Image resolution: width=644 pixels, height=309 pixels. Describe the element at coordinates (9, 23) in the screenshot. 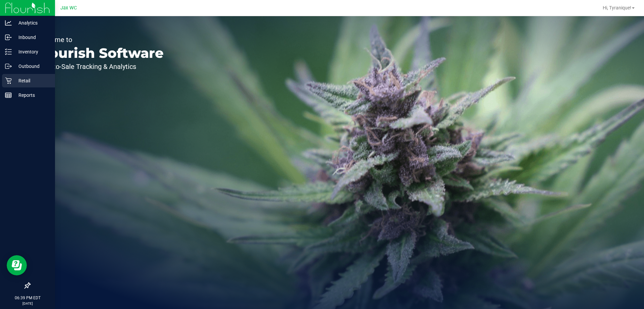

I see `inline-svg: Analytics` at that location.